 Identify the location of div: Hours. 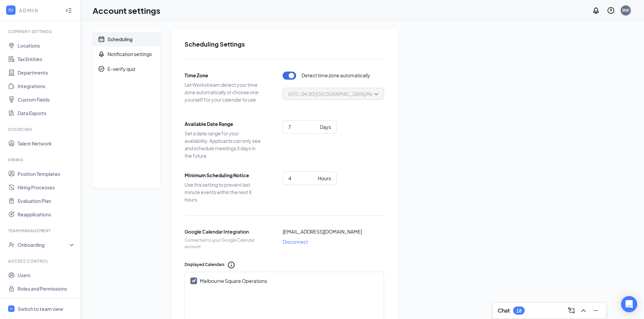
(325, 178).